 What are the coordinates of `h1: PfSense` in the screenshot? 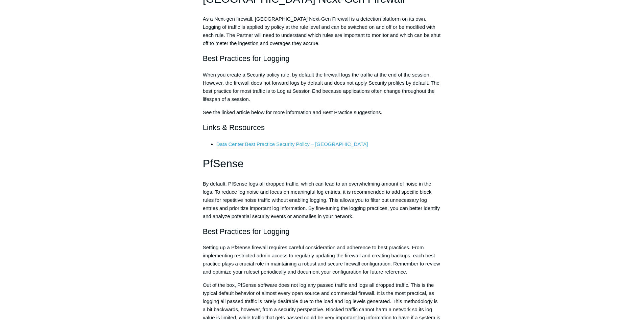 It's located at (322, 164).